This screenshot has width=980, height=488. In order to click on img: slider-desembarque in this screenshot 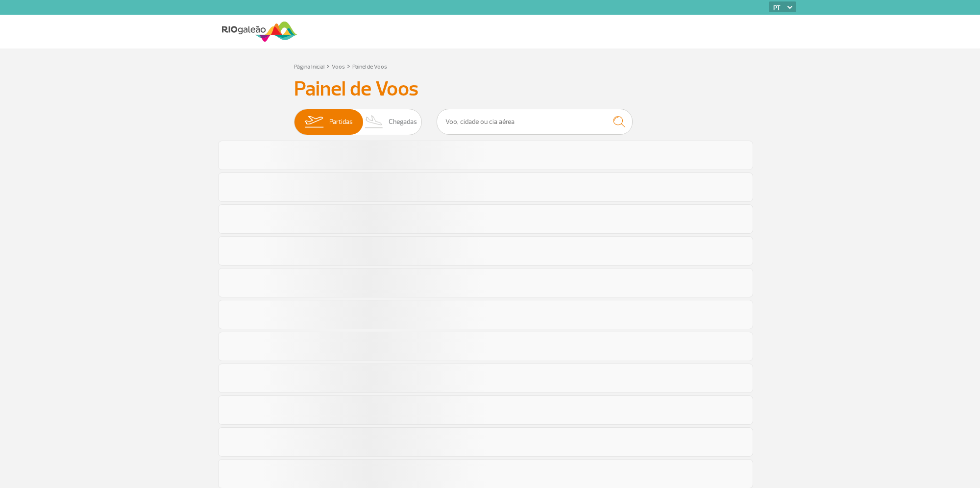, I will do `click(374, 122)`.